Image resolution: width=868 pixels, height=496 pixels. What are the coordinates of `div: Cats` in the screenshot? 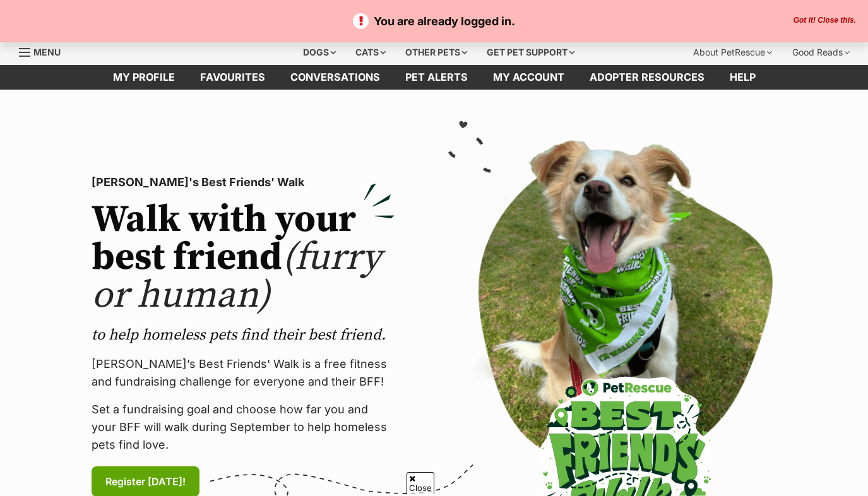 It's located at (370, 52).